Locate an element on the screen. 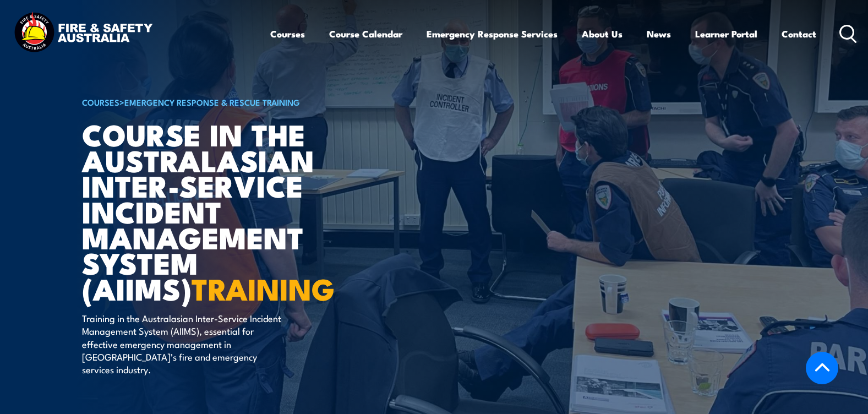  p: Training in the Australasian Inter-Service Incident Management System (AIIMS), essential for effe... is located at coordinates (182, 344).